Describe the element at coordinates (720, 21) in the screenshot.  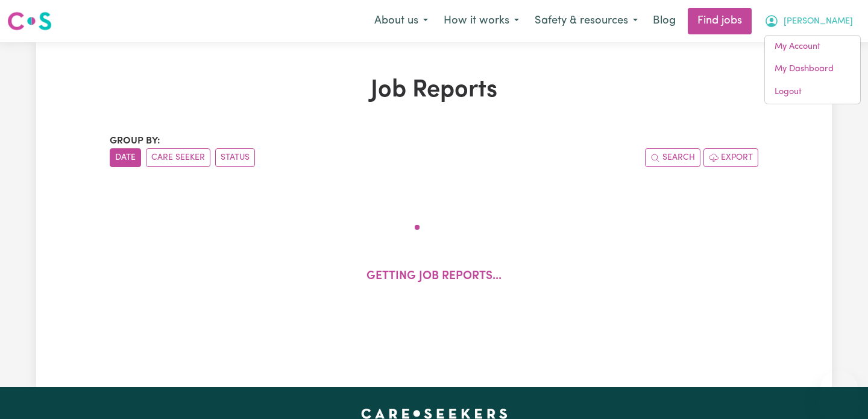
I see `a: Find jobs` at that location.